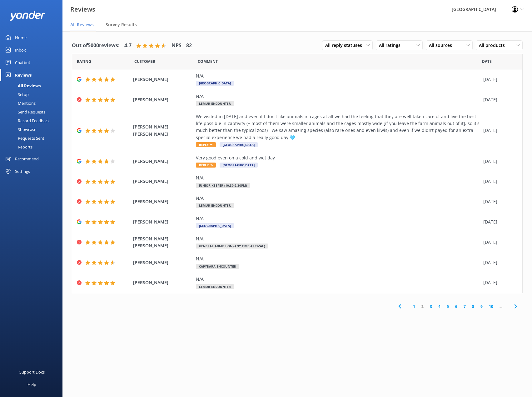  I want to click on h3: Reviews, so click(83, 10).